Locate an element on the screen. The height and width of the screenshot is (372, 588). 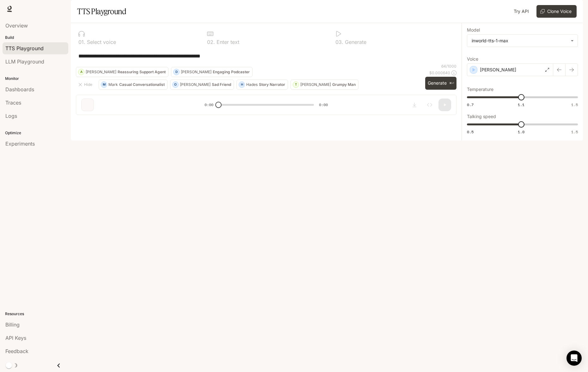
div: M is located at coordinates (104, 85).